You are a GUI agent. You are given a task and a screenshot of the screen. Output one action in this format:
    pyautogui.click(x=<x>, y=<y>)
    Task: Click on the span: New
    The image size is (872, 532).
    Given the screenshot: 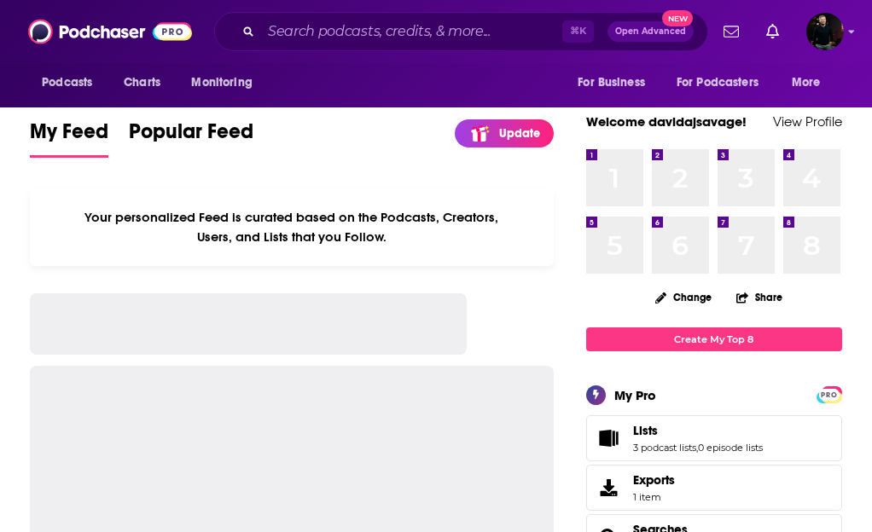 What is the action you would take?
    pyautogui.click(x=677, y=18)
    